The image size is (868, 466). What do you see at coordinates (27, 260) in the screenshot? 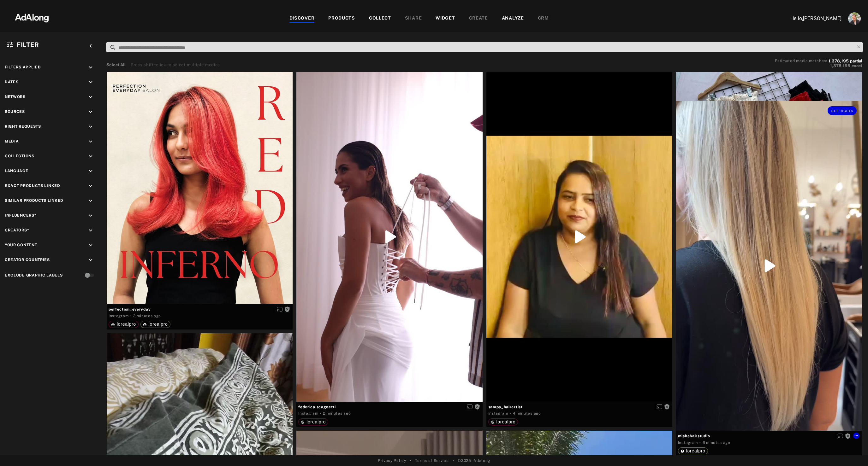
I see `span: Creator Countries` at bounding box center [27, 260].